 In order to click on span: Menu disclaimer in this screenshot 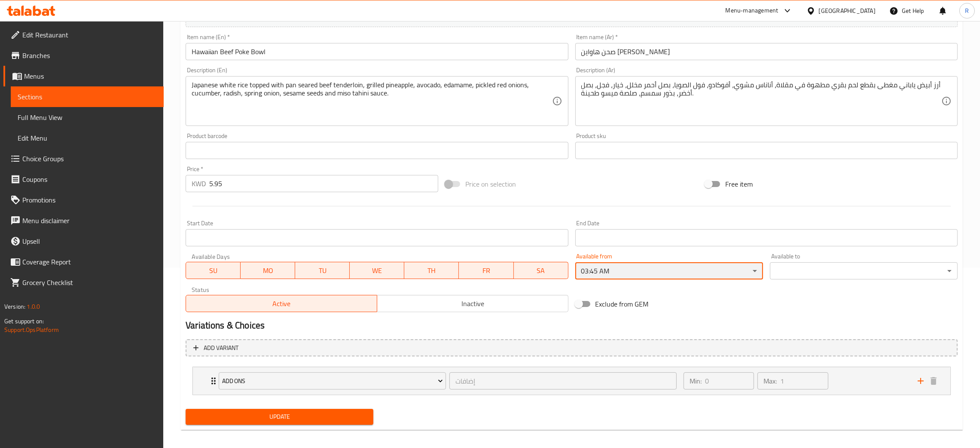, I will do `click(90, 221)`.